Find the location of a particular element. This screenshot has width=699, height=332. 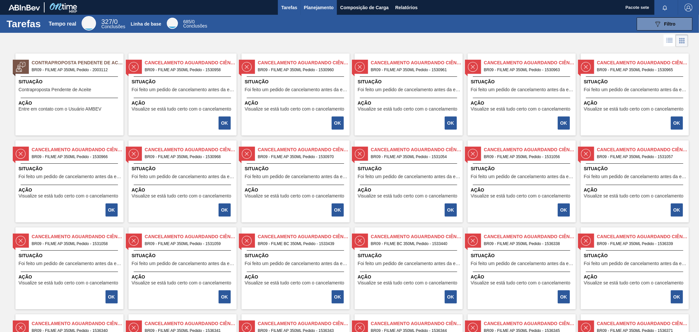

span: BR09 - FILME BC 350ML Pedido - 1533439 is located at coordinates (301, 244).